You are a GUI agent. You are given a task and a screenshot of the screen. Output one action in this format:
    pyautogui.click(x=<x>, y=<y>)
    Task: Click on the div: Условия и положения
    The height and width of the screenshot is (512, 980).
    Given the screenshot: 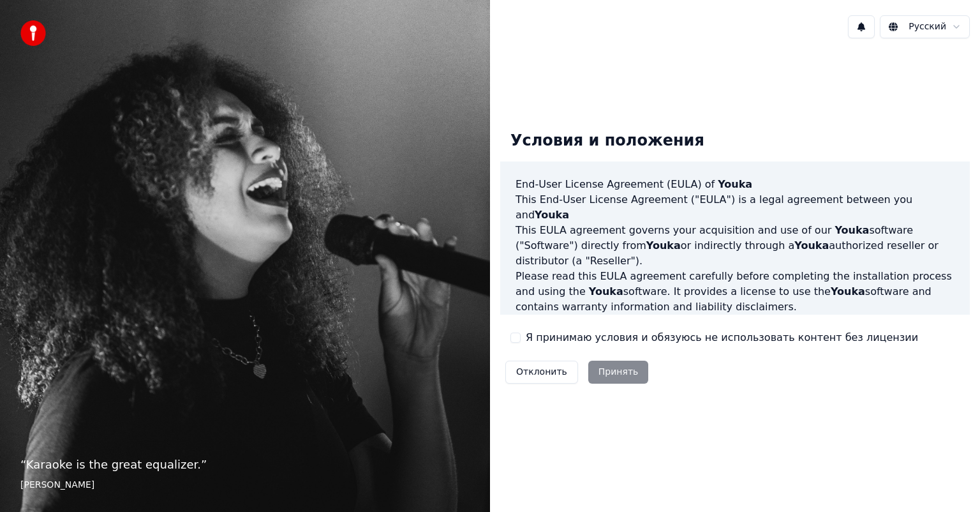 What is the action you would take?
    pyautogui.click(x=608, y=141)
    